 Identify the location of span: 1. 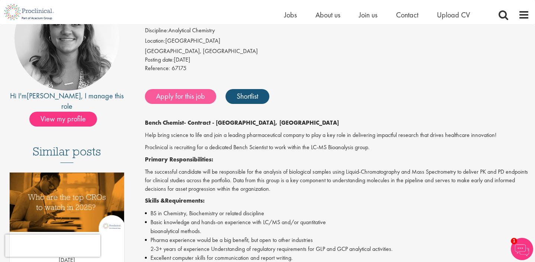
(514, 241).